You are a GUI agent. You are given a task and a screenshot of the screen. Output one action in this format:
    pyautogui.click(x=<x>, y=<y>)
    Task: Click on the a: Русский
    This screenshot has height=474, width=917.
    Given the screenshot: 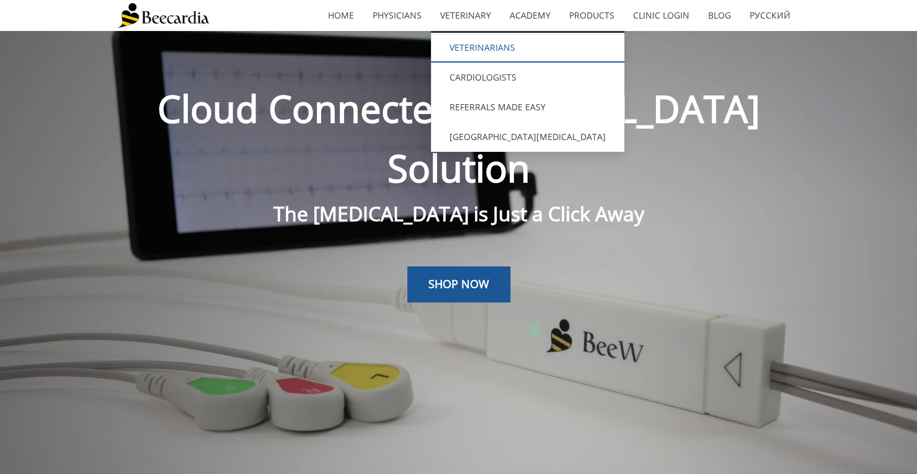 What is the action you would take?
    pyautogui.click(x=770, y=16)
    